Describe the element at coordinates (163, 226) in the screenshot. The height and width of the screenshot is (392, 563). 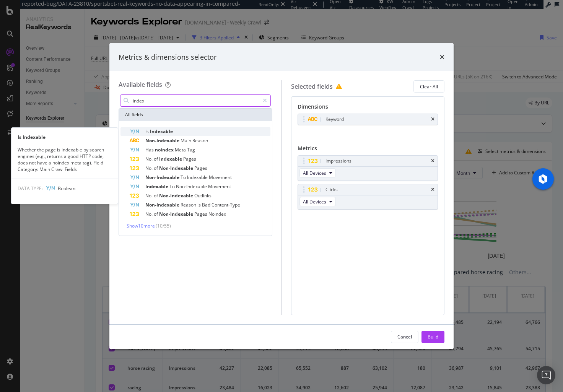
I see `span: ( 10 / 55 )` at that location.